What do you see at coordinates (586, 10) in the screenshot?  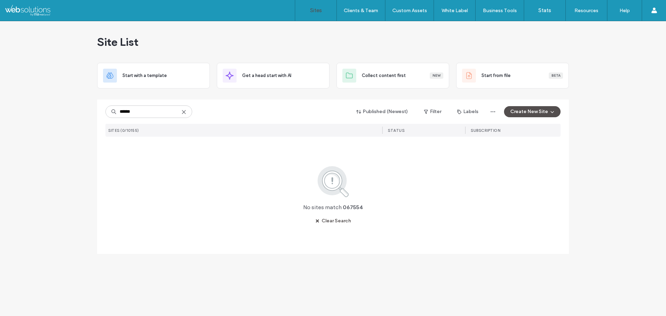 I see `label: Resources` at bounding box center [586, 10].